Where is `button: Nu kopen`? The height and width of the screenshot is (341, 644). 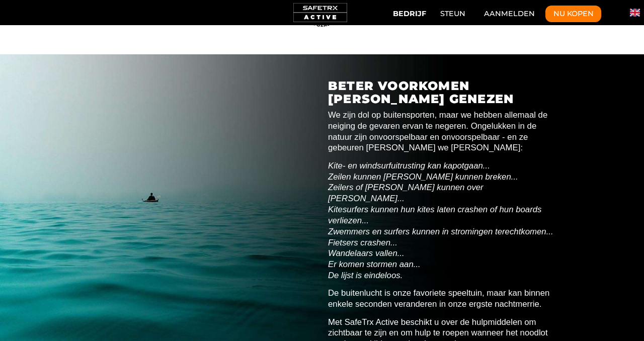
button: Nu kopen is located at coordinates (573, 14).